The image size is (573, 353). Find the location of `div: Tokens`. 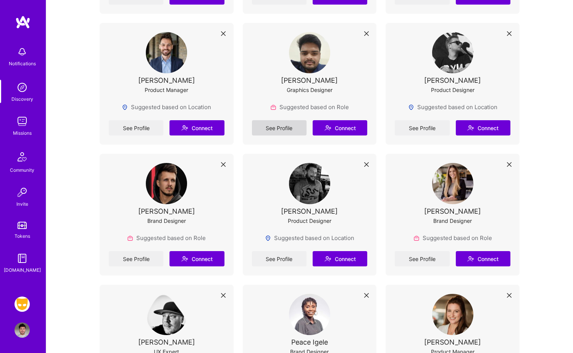

div: Tokens is located at coordinates (22, 236).